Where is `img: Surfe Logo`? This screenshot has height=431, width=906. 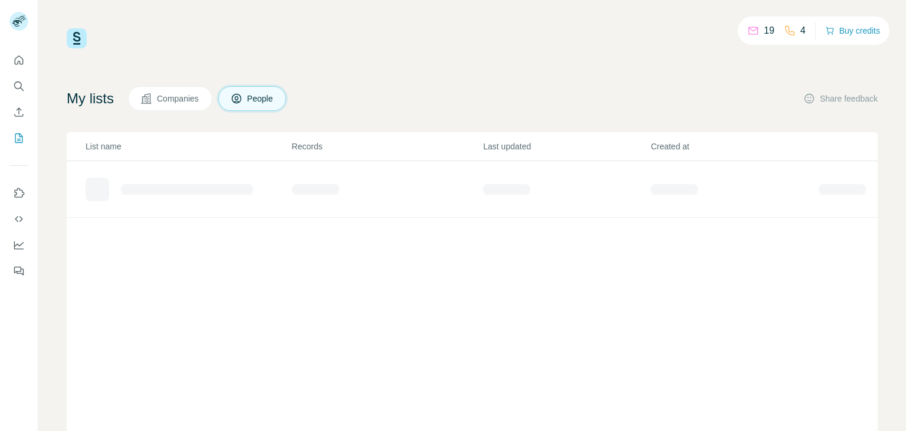
img: Surfe Logo is located at coordinates (77, 38).